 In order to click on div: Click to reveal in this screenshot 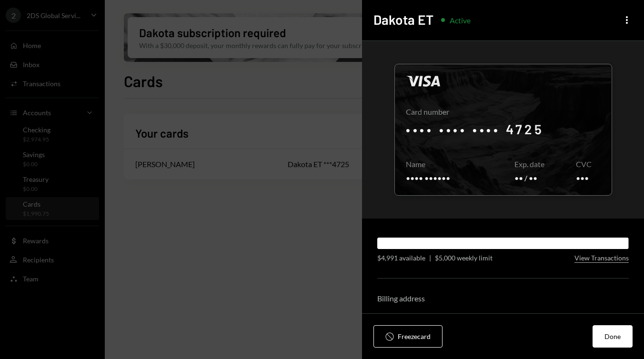, I will do `click(503, 129)`.